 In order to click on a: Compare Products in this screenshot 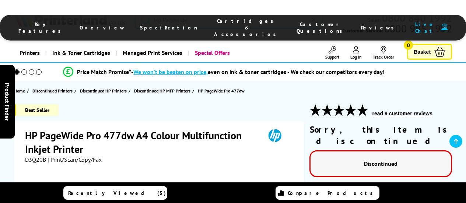, I will do `click(328, 193)`.